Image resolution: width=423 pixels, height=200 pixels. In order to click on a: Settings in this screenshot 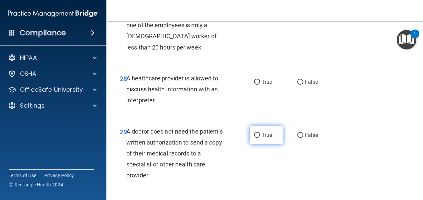, I will do `click(52, 106)`.